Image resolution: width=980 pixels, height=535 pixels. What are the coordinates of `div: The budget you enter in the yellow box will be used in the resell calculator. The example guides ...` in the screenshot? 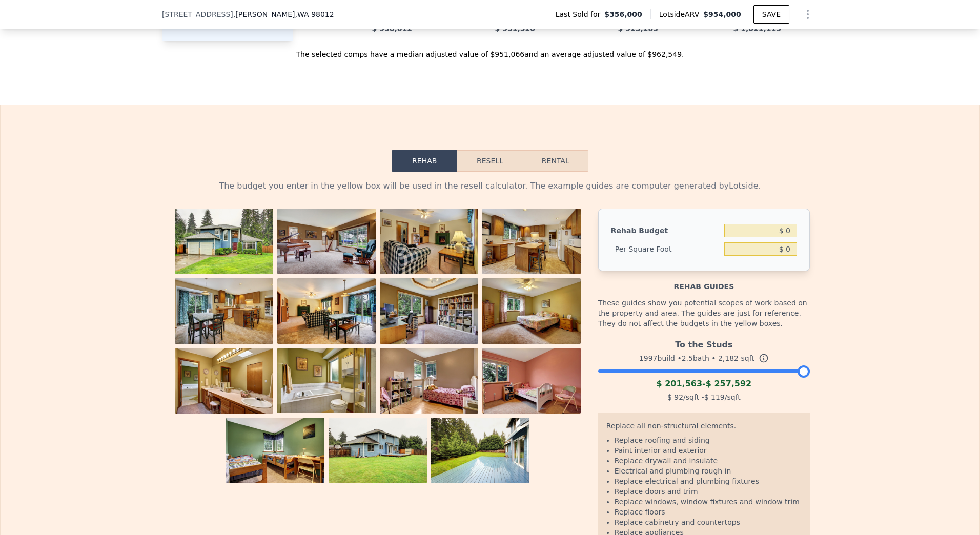 It's located at (490, 186).